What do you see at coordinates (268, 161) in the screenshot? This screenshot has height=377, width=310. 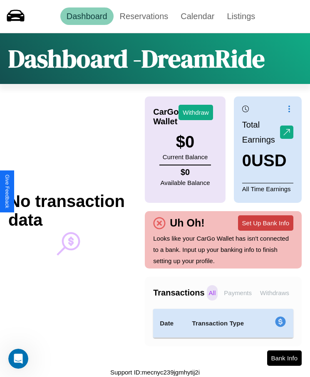 I see `h3: 0 USD` at bounding box center [268, 161].